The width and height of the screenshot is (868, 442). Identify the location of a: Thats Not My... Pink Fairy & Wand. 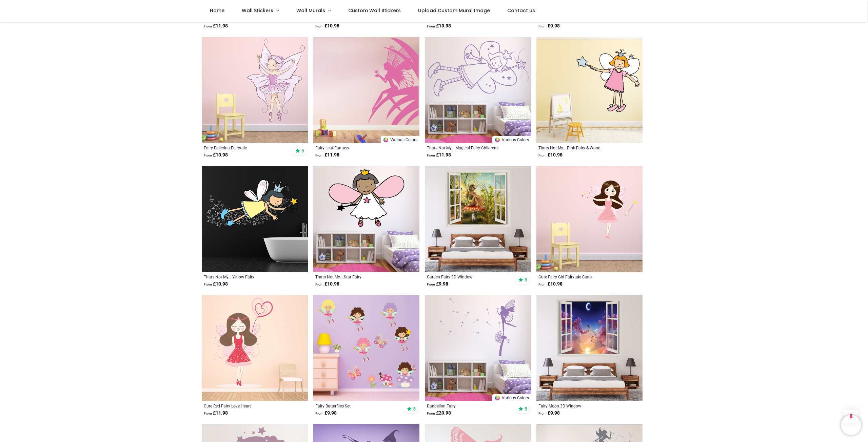
(579, 147).